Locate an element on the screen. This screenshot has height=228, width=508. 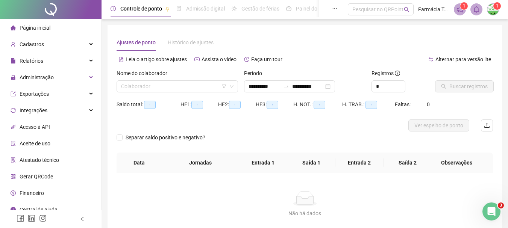
span: file is located at coordinates (13, 61).